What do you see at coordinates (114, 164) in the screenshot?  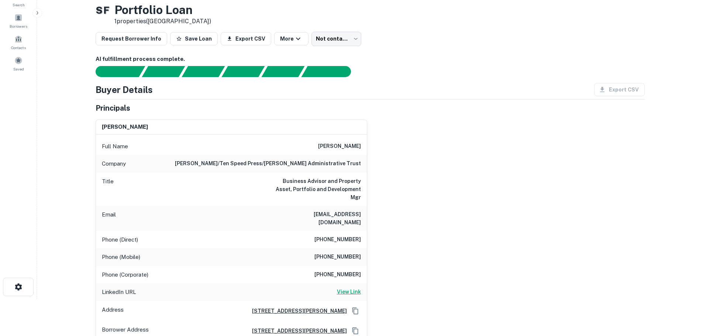 I see `p: Company` at bounding box center [114, 164].